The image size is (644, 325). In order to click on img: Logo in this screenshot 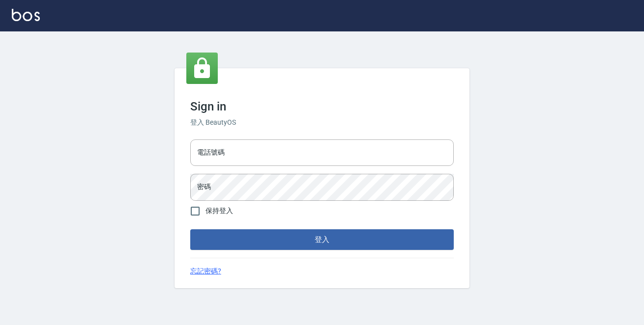, I will do `click(25, 15)`.